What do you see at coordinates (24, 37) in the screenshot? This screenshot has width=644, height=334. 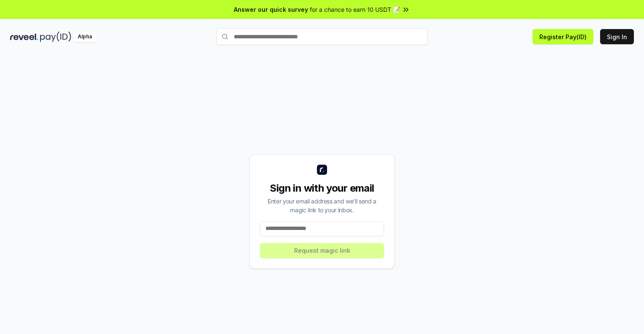 I see `img: reveel_dark` at bounding box center [24, 37].